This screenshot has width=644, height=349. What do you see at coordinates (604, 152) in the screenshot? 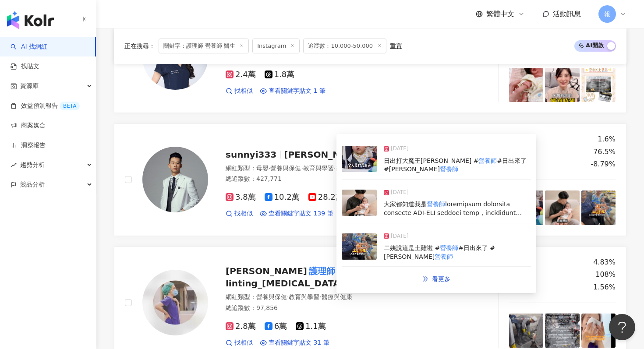
I see `div: 76.5%` at bounding box center [604, 152].